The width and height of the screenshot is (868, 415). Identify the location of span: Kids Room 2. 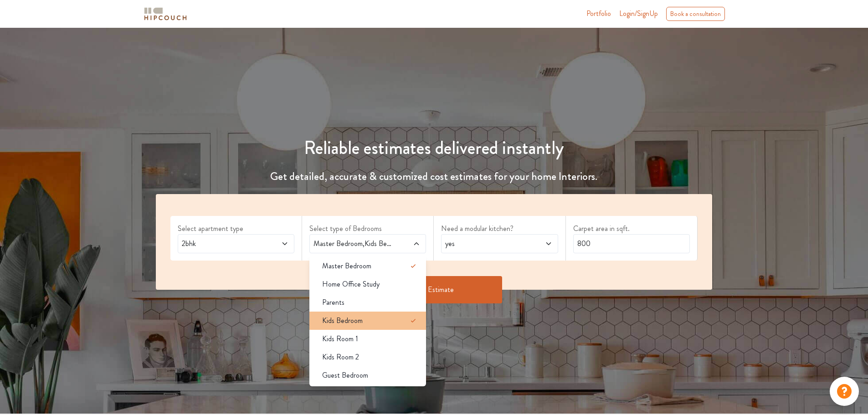
(341, 357).